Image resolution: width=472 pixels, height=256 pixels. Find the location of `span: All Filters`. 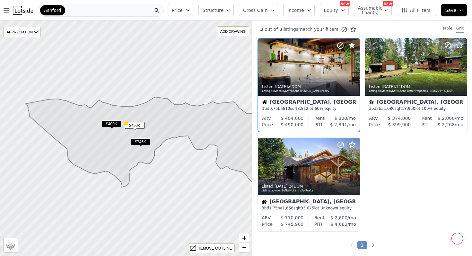

span: All Filters is located at coordinates (415, 10).